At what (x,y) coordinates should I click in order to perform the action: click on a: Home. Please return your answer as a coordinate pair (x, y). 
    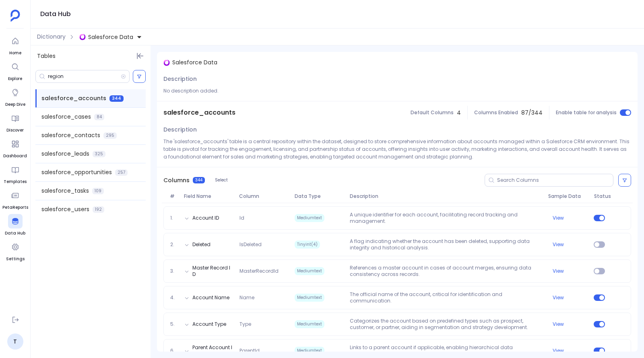
    Looking at the image, I should click on (15, 45).